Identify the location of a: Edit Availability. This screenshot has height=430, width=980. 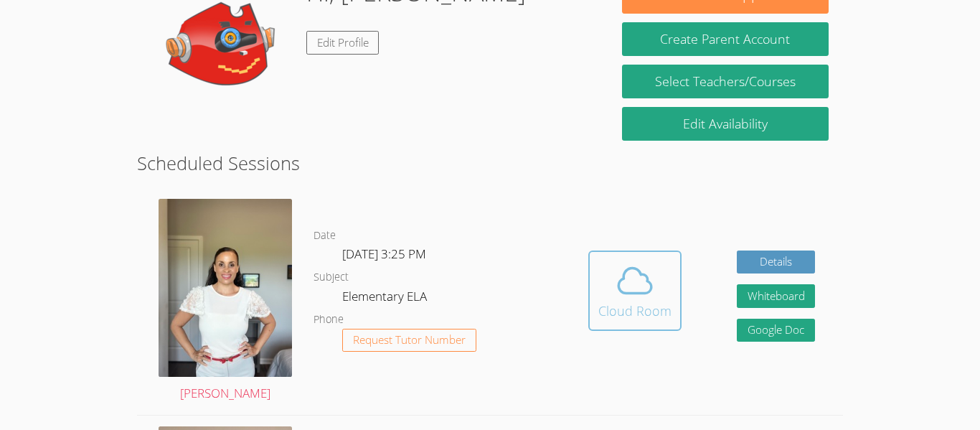
(725, 124).